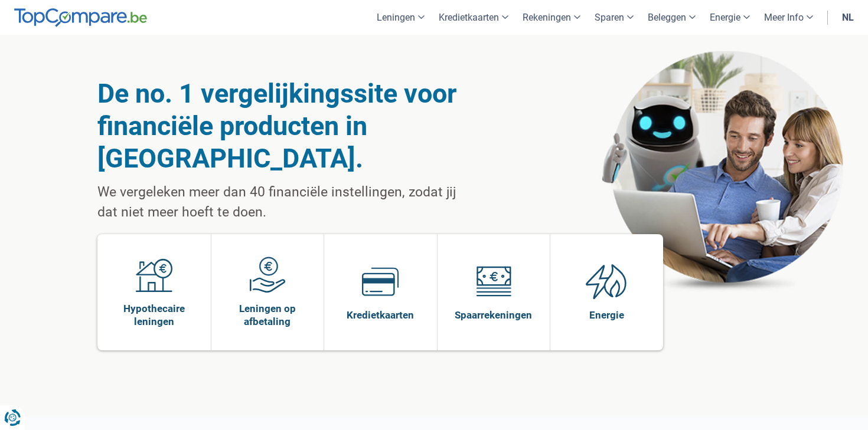  I want to click on span: Spaarrekeningen, so click(493, 315).